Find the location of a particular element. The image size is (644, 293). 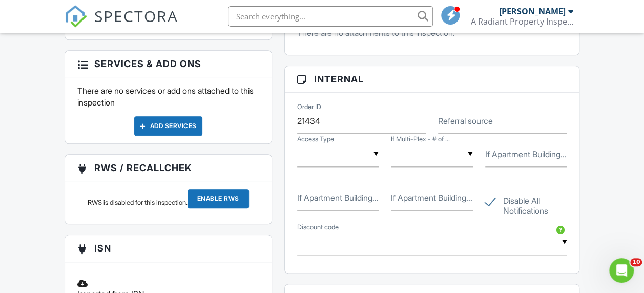

span: 10 is located at coordinates (636, 262).